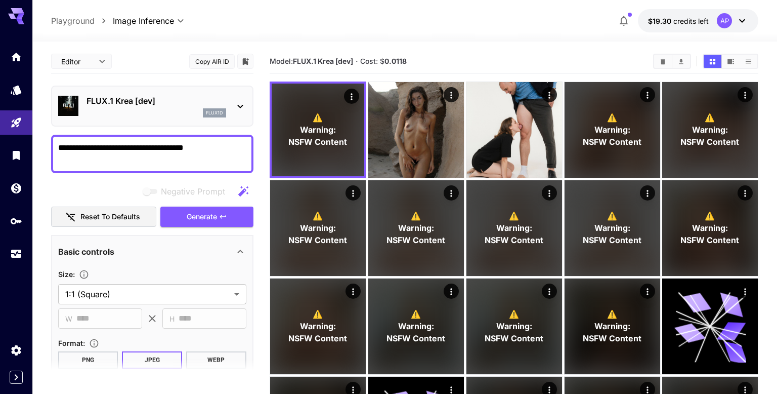 The image size is (777, 394). Describe the element at coordinates (216, 360) in the screenshot. I see `button: WEBP` at that location.